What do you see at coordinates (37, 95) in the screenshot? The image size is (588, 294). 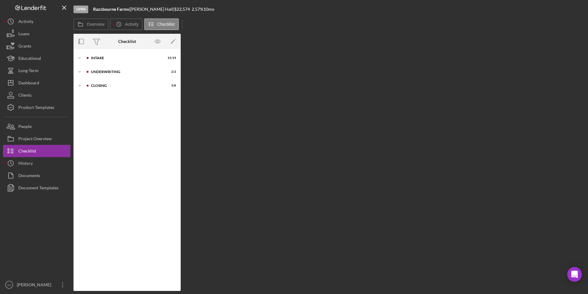 I see `button: Clients` at bounding box center [37, 95].